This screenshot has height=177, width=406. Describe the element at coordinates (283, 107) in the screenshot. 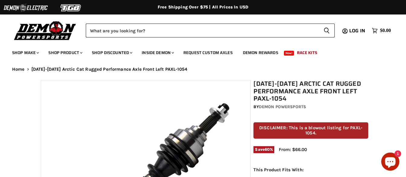

I see `a: Demon Powersports` at that location.